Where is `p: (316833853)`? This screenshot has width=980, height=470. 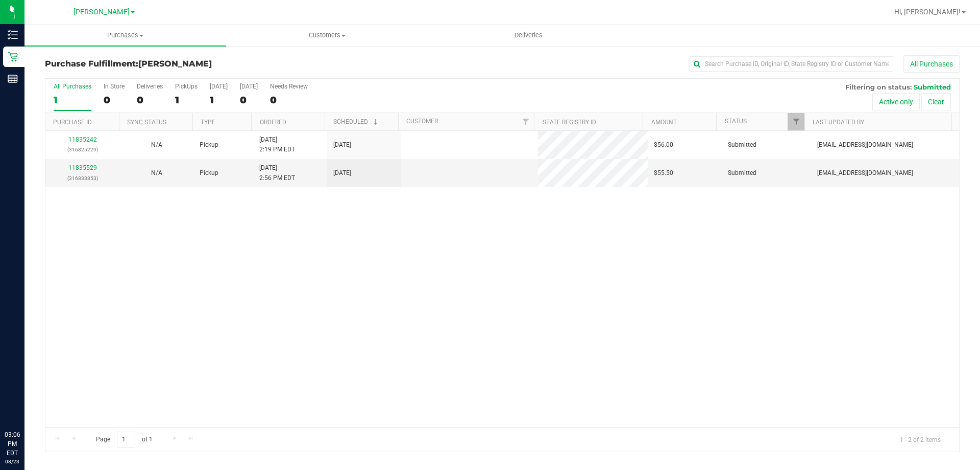
p: (316833853) is located at coordinates (82, 178).